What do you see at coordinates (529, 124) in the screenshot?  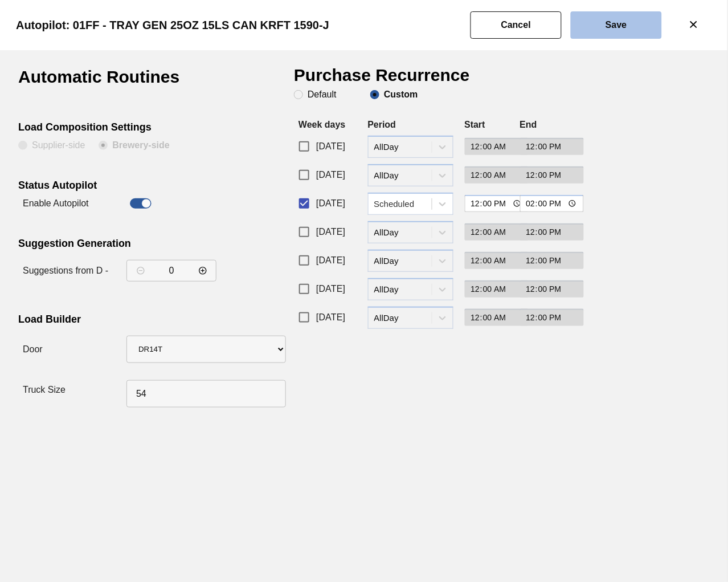 I see `label: End` at bounding box center [529, 124].